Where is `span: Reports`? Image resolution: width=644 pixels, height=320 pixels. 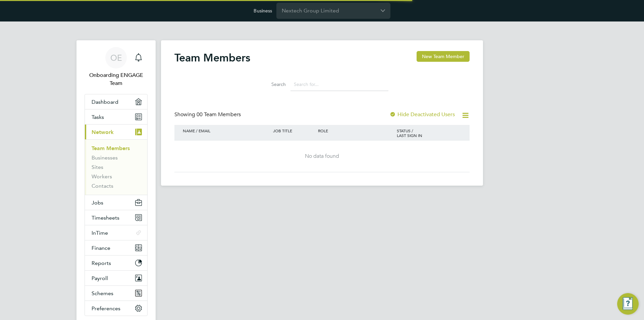 span: Reports is located at coordinates (101, 262).